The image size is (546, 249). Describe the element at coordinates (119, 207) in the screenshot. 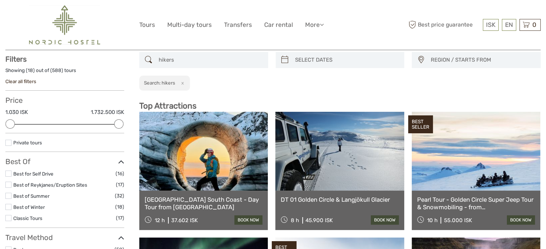

I see `span: (18)` at that location.